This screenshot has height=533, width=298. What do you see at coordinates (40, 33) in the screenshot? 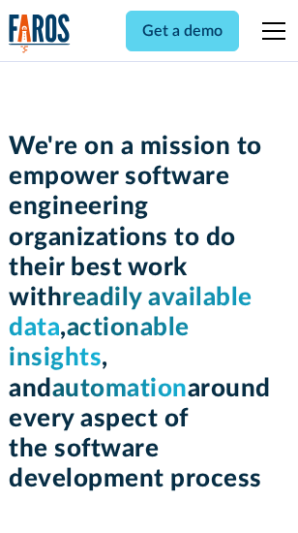
I see `a: home` at bounding box center [40, 33].